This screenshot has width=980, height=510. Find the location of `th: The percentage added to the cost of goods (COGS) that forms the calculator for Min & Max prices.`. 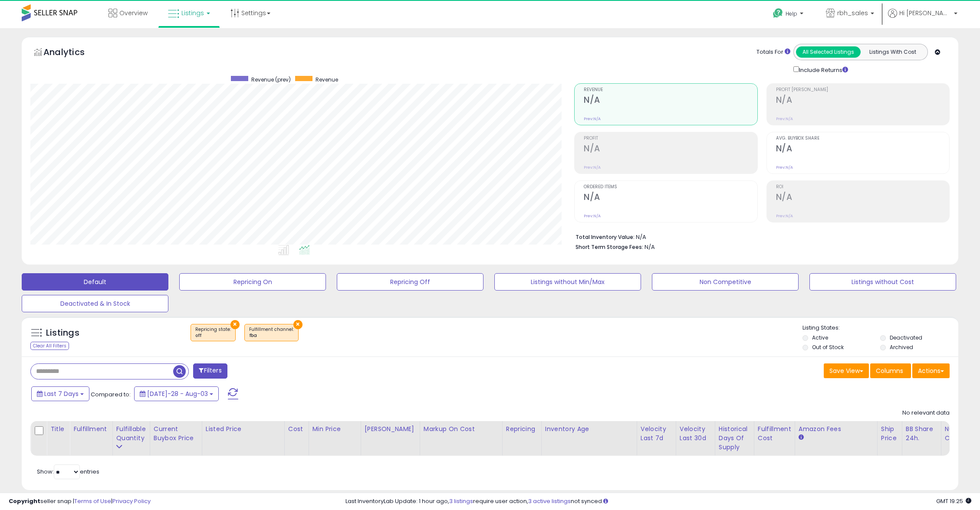

th: The percentage added to the cost of goods (COGS) that forms the calculator for Min & Max prices. is located at coordinates (461, 439).